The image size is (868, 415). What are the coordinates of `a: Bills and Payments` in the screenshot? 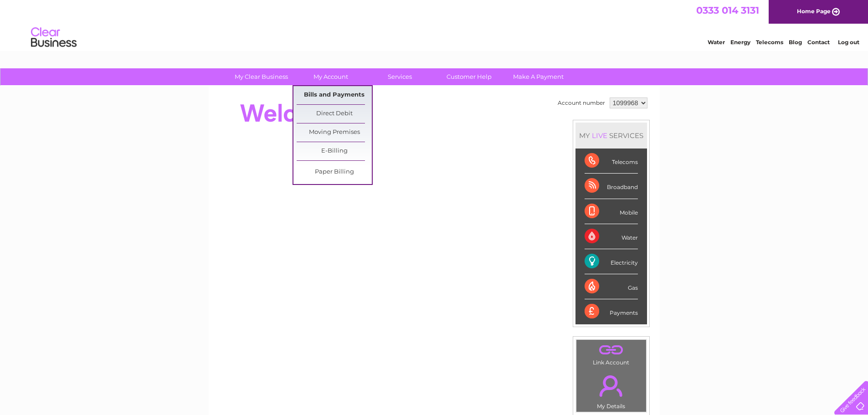 It's located at (334, 95).